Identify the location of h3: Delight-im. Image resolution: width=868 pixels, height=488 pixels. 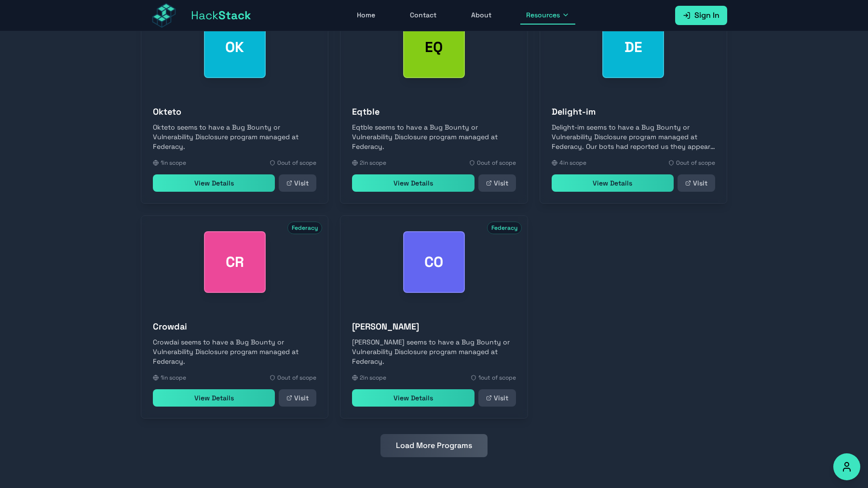
(633, 112).